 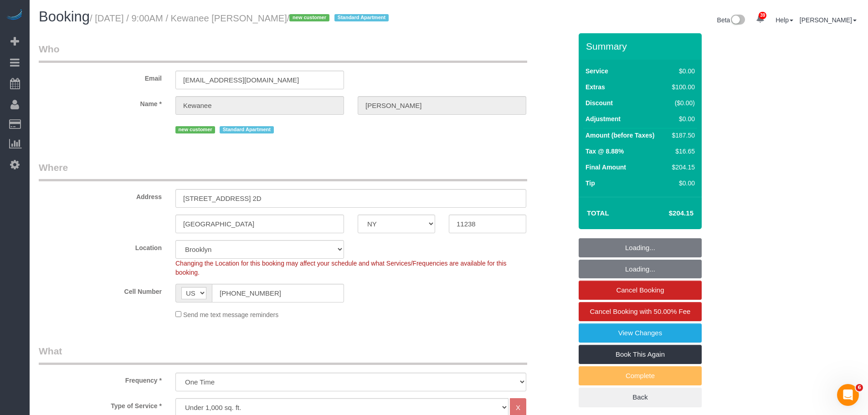 I want to click on a: Book This Again, so click(x=640, y=354).